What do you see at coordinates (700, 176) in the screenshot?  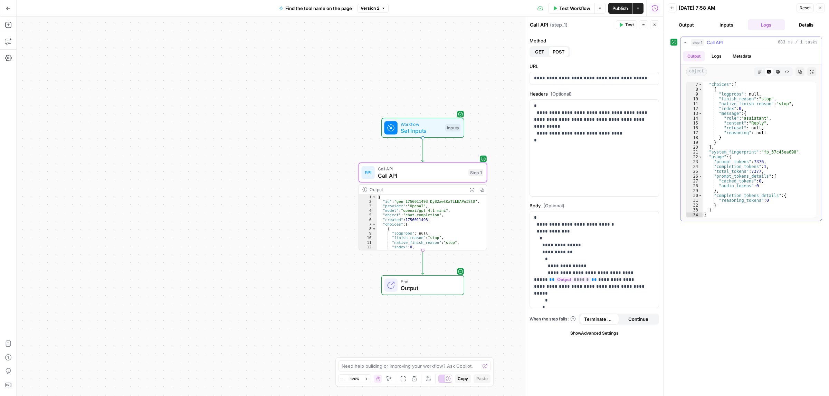 I see `span: Toggle code folding, rows 26 through 29` at bounding box center [700, 176].